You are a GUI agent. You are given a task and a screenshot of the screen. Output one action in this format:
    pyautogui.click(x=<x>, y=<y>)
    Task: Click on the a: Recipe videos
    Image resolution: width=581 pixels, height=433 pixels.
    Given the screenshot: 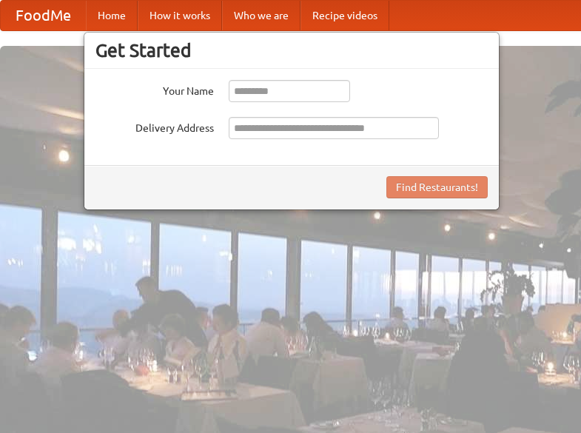 What is the action you would take?
    pyautogui.click(x=345, y=16)
    